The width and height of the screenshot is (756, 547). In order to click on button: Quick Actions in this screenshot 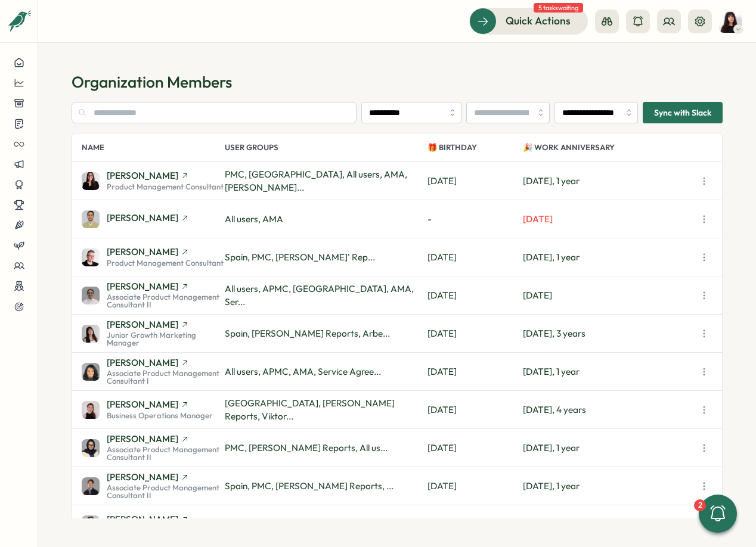, I will do `click(528, 21)`.